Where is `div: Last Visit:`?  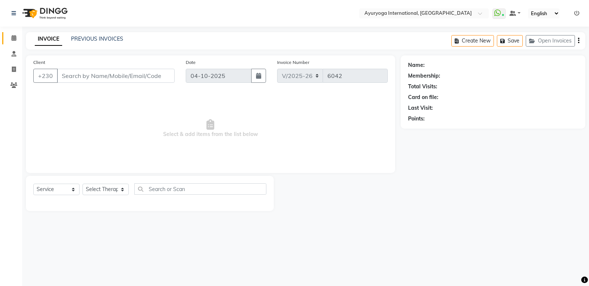
div: Last Visit: is located at coordinates (420, 108).